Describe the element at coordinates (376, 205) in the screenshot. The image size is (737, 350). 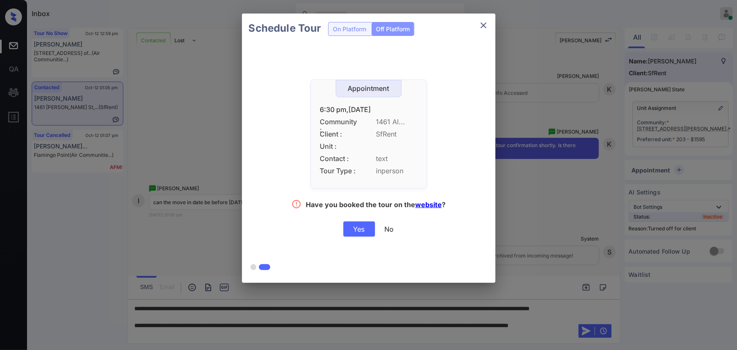
I see `div: Have you booked the tour on the ?` at that location.